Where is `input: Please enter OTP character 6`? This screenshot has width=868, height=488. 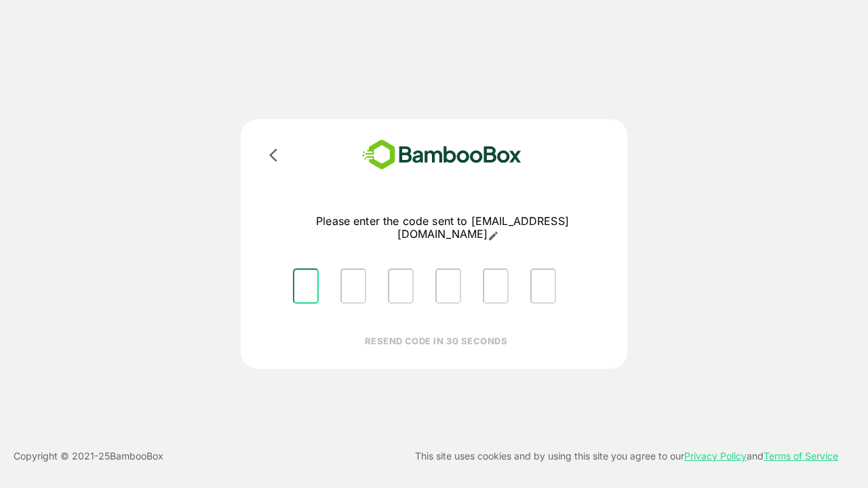 input: Please enter OTP character 6 is located at coordinates (543, 286).